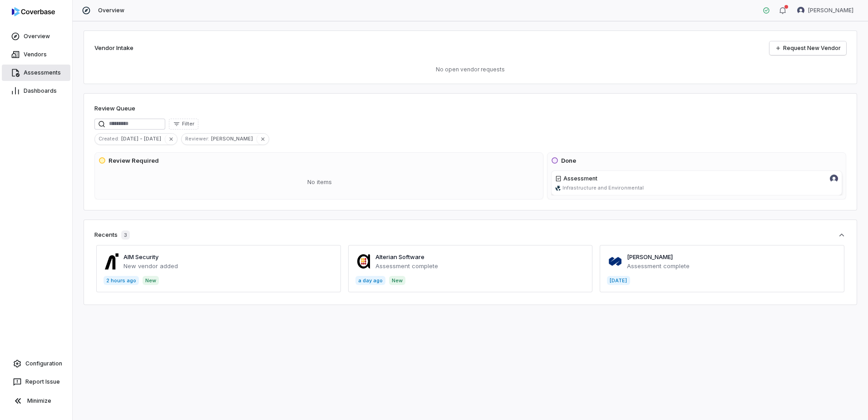 The image size is (868, 420). I want to click on span: Minimize, so click(39, 401).